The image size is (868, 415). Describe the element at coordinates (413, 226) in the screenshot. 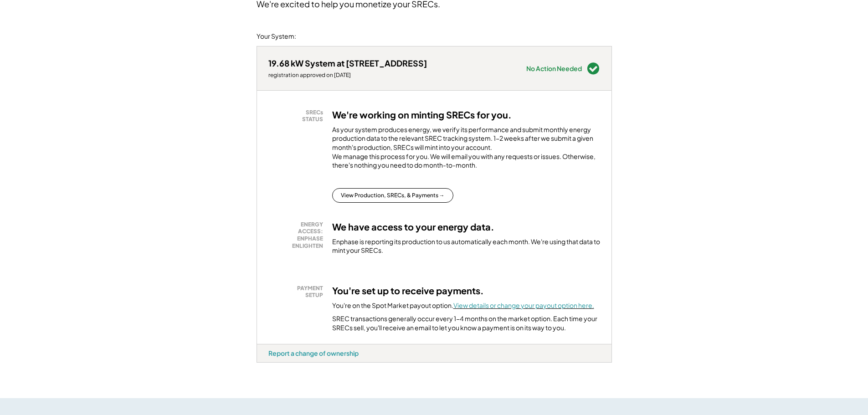

I see `h3: We have access to your energy data.` at that location.